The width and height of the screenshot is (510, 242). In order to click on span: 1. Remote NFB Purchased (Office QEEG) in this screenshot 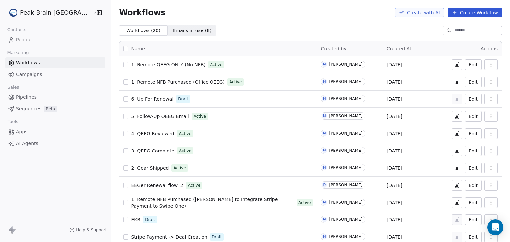, I will do `click(178, 82)`.